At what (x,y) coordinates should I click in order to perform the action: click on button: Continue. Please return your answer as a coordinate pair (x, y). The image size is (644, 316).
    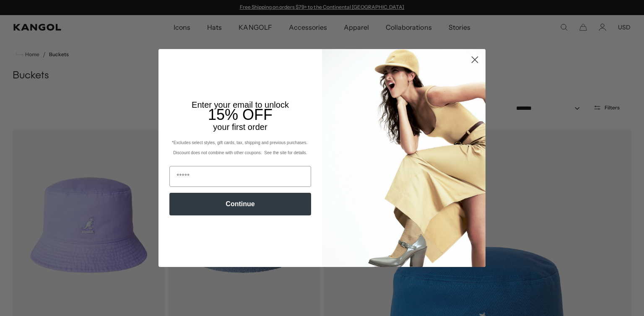
    Looking at the image, I should click on (240, 204).